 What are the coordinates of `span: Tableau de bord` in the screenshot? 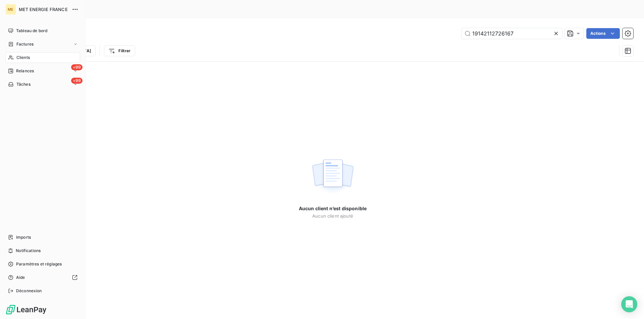 It's located at (32, 31).